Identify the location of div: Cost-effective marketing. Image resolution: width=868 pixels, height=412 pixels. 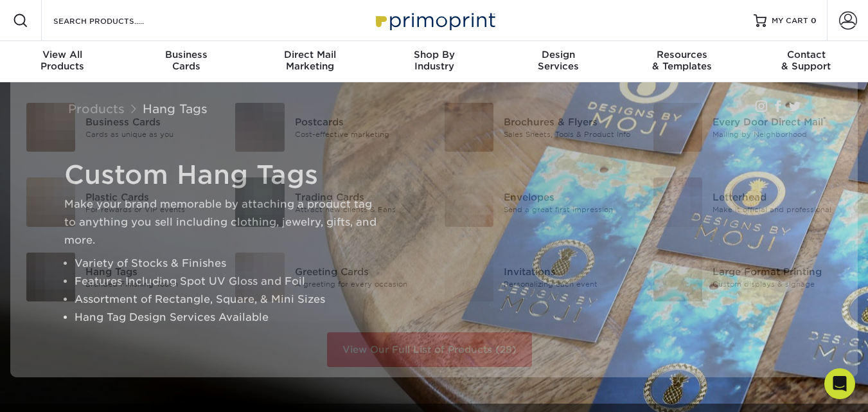
(360, 135).